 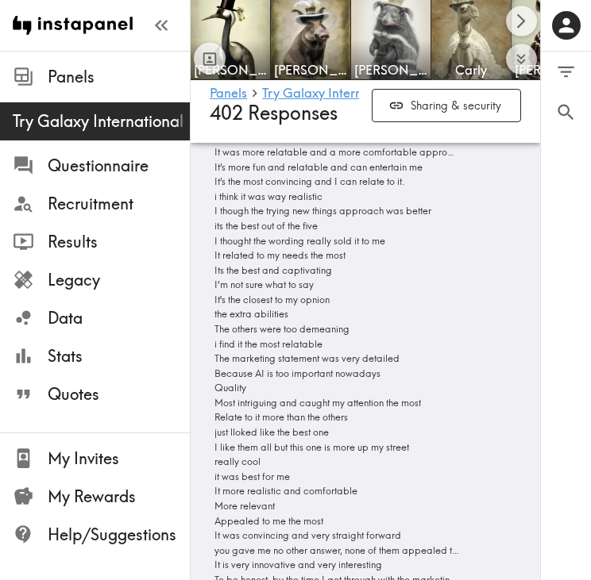 I want to click on span: It was convincing and very straight forward, so click(x=306, y=536).